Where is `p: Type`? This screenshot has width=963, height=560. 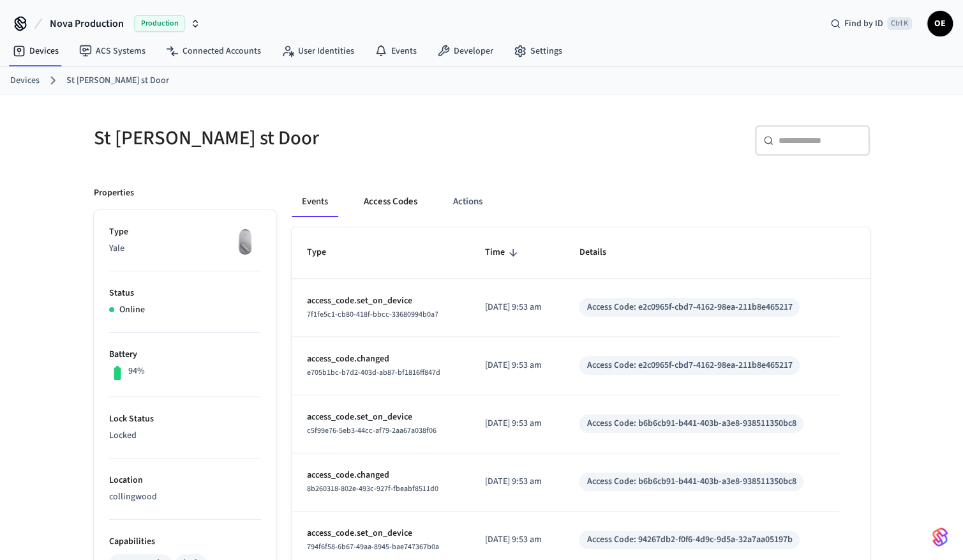
p: Type is located at coordinates (185, 232).